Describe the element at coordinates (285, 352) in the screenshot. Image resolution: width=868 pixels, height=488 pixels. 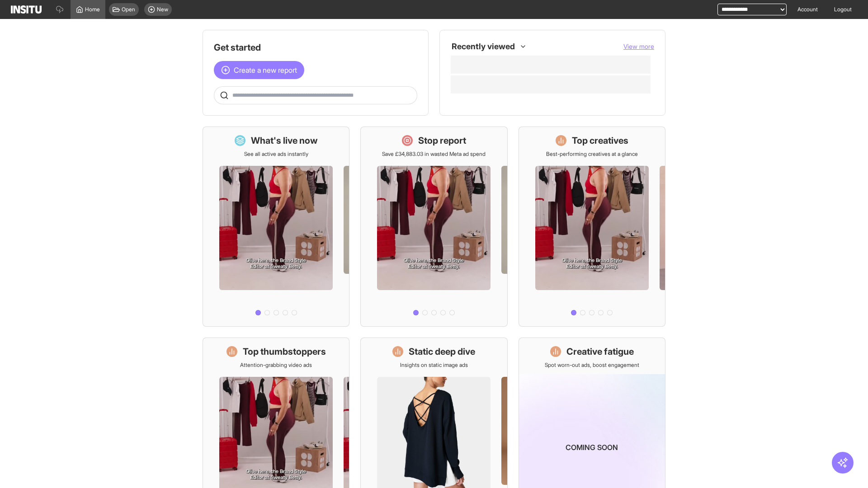
I see `h1: Top thumbstoppers` at that location.